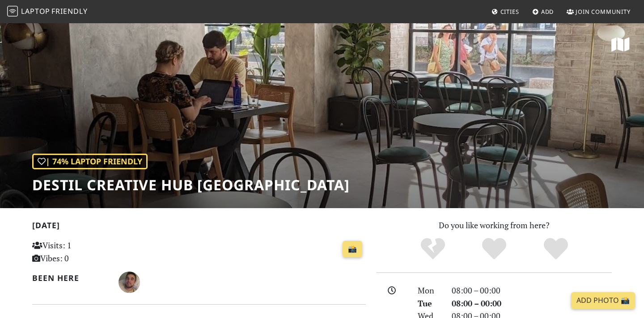  I want to click on span: Join Community, so click(603, 11).